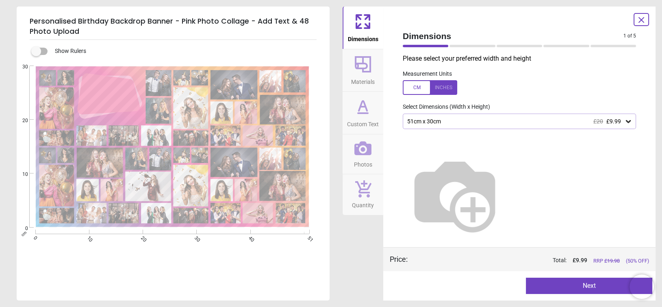 The image size is (662, 307). Describe the element at coordinates (535, 260) in the screenshot. I see `div: Total:` at that location.